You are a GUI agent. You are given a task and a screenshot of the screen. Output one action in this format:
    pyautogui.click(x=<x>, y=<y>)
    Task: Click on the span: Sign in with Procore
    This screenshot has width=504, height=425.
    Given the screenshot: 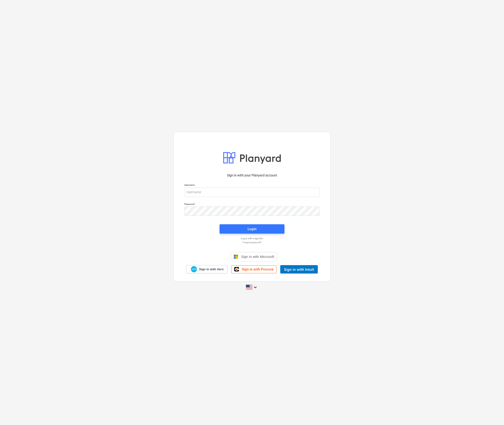 What is the action you would take?
    pyautogui.click(x=257, y=269)
    